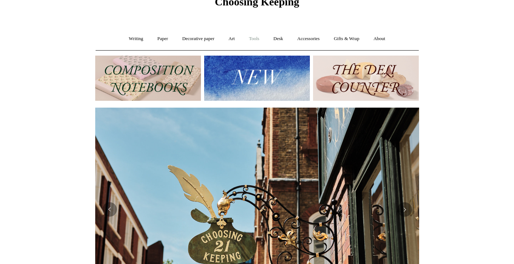 The width and height of the screenshot is (514, 264). What do you see at coordinates (366, 78) in the screenshot?
I see `img: The Deli Counter` at bounding box center [366, 78].